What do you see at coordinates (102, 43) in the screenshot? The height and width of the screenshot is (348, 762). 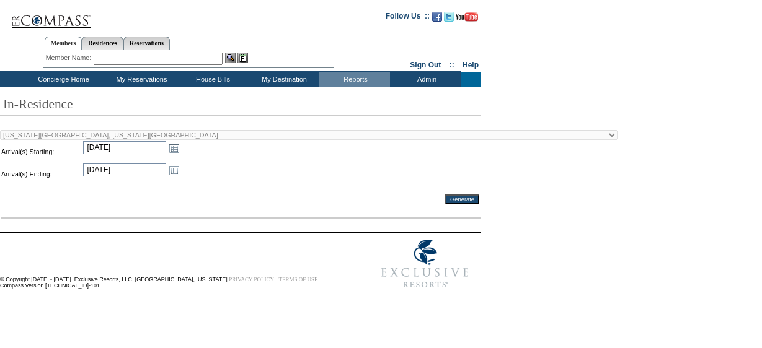 I see `a: Residences` at bounding box center [102, 43].